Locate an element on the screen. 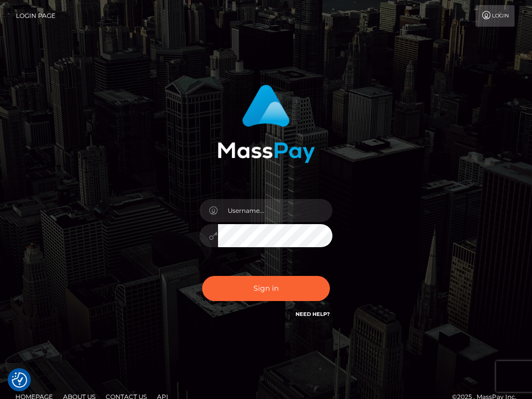 This screenshot has height=399, width=532. button: Consent Preferences is located at coordinates (20, 380).